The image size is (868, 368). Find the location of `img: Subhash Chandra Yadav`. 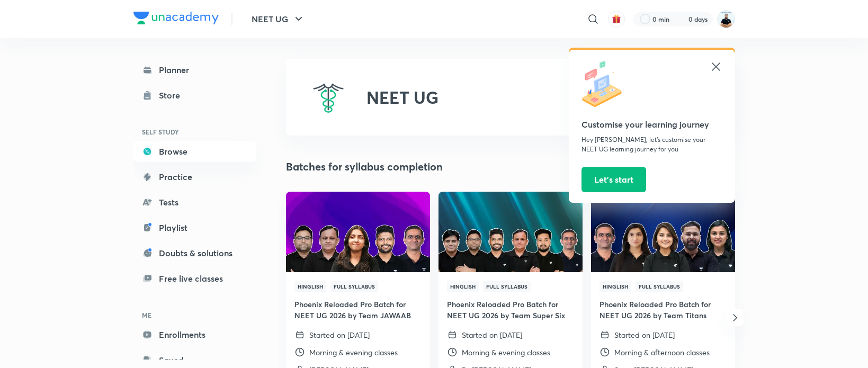

img: Subhash Chandra Yadav is located at coordinates (726, 19).